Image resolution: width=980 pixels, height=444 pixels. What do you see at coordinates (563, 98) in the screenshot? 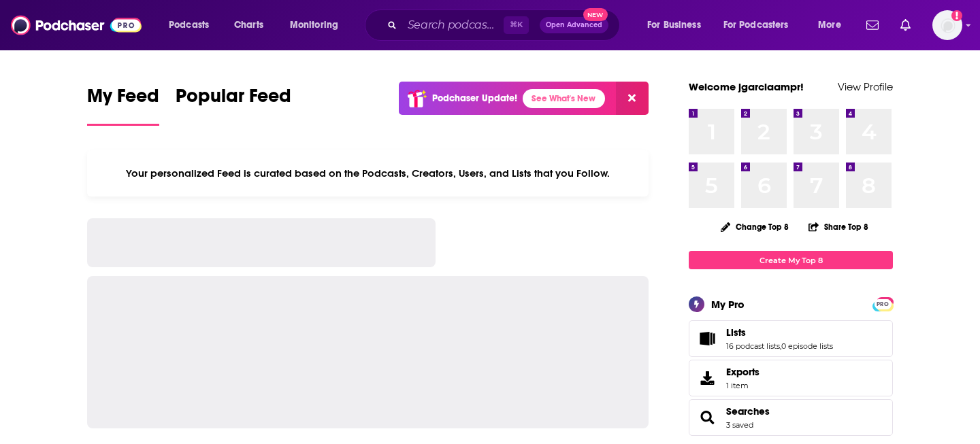
I see `a: See What's New` at bounding box center [563, 98].